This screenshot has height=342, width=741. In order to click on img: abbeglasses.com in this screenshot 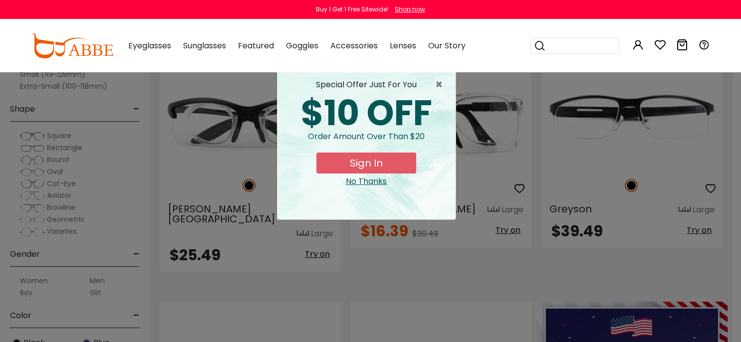, I will do `click(72, 46)`.